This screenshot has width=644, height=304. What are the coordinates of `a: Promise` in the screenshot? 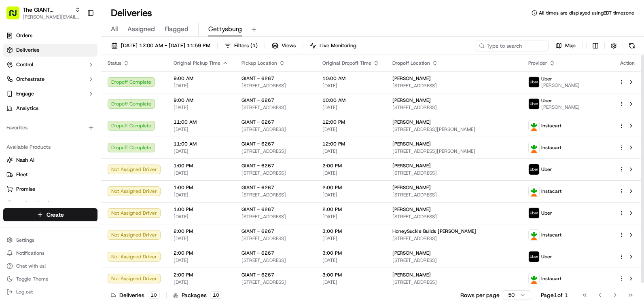 It's located at (50, 189).